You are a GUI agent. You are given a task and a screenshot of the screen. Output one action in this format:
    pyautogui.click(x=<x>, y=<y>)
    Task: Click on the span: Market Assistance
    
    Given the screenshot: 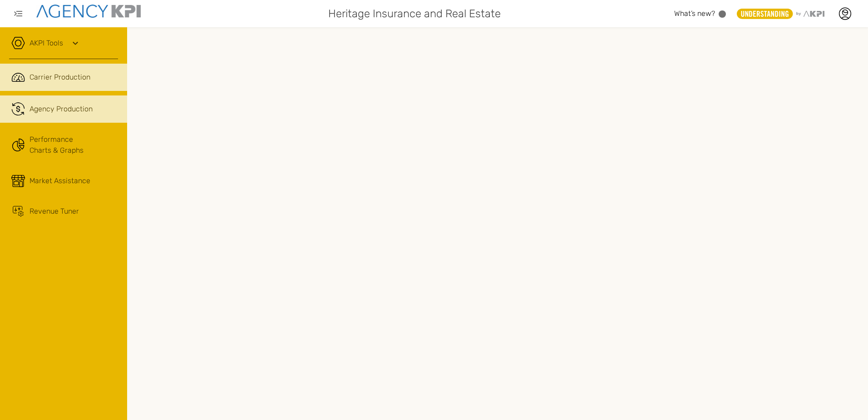 What is the action you would take?
    pyautogui.click(x=60, y=181)
    